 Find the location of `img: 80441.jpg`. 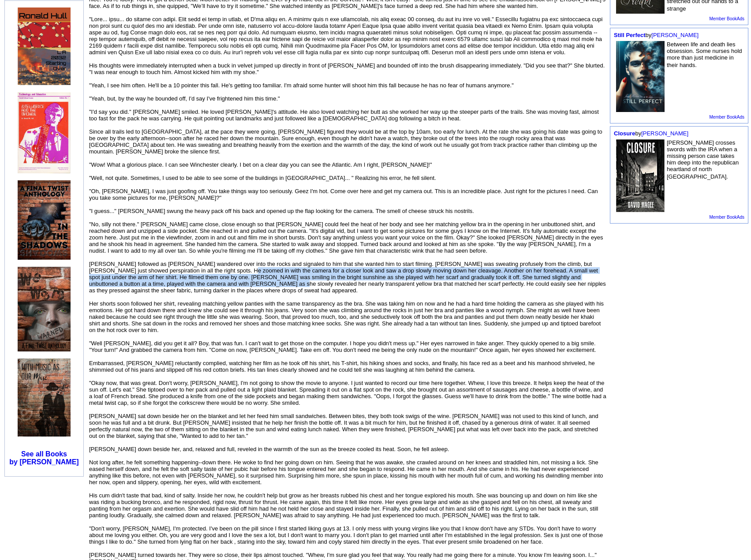

img: 80441.jpg is located at coordinates (44, 46).